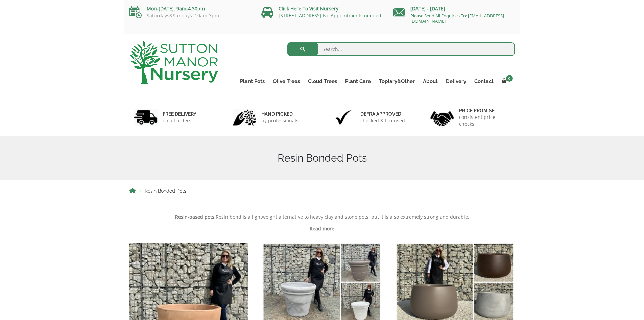  I want to click on a: Delivery, so click(456, 81).